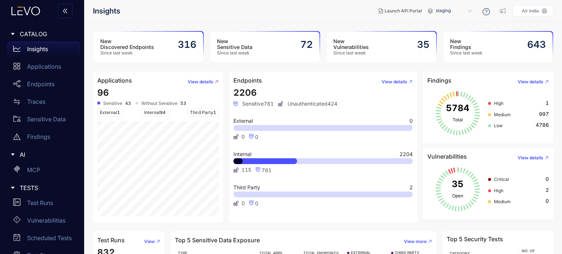 The image size is (562, 254). I want to click on span: Unauthenticated 424, so click(308, 104).